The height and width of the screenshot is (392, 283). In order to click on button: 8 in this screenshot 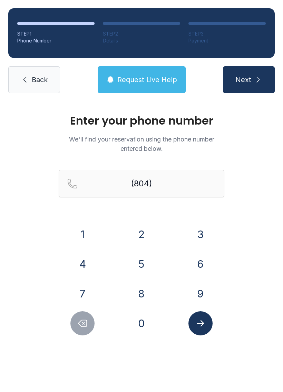, I will do `click(142, 294)`.